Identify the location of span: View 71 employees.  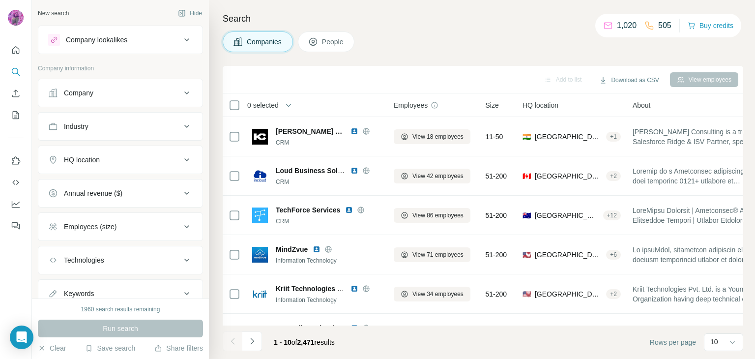
(438, 254).